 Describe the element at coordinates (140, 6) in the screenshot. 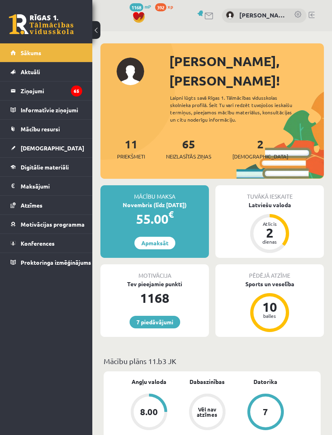

I see `a: 1168 mP` at that location.